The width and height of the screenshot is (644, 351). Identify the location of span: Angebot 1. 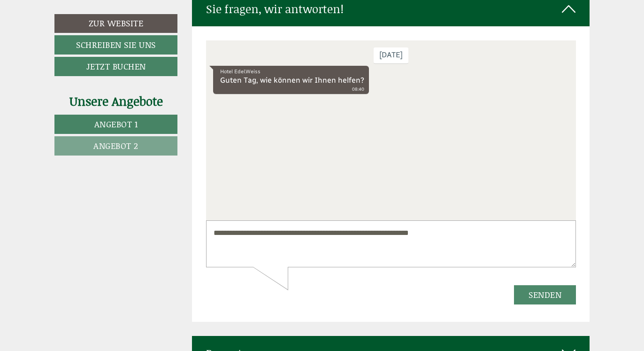
(116, 124).